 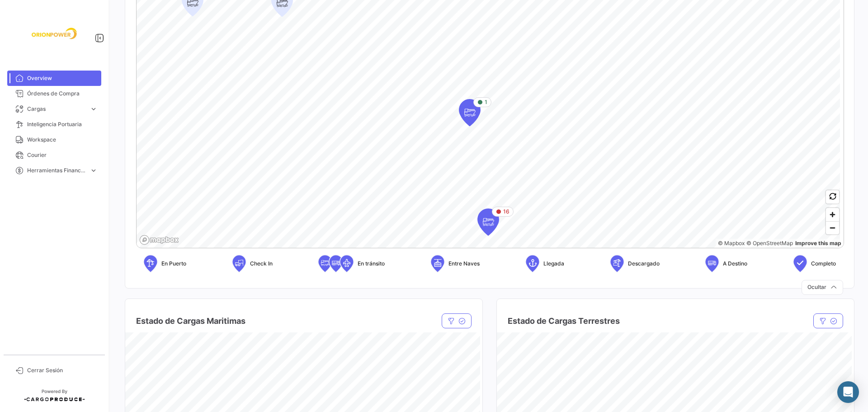 What do you see at coordinates (62, 155) in the screenshot?
I see `span: Courier` at bounding box center [62, 155].